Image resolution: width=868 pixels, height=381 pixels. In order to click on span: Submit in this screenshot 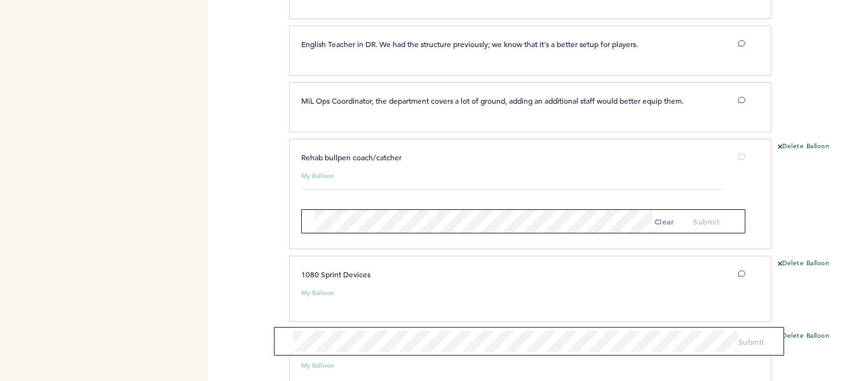, I will do `click(751, 341)`.